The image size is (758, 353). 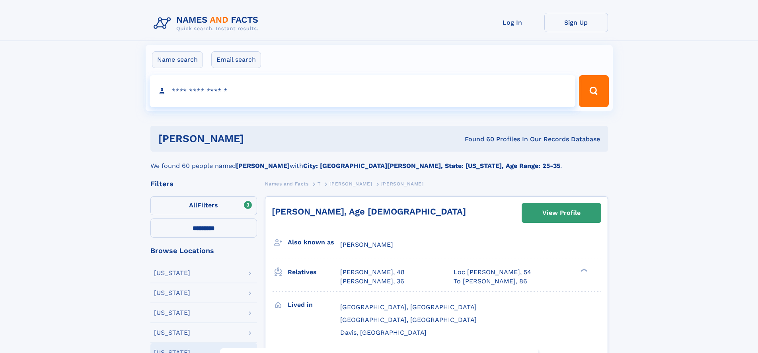 I want to click on a: T, so click(x=319, y=183).